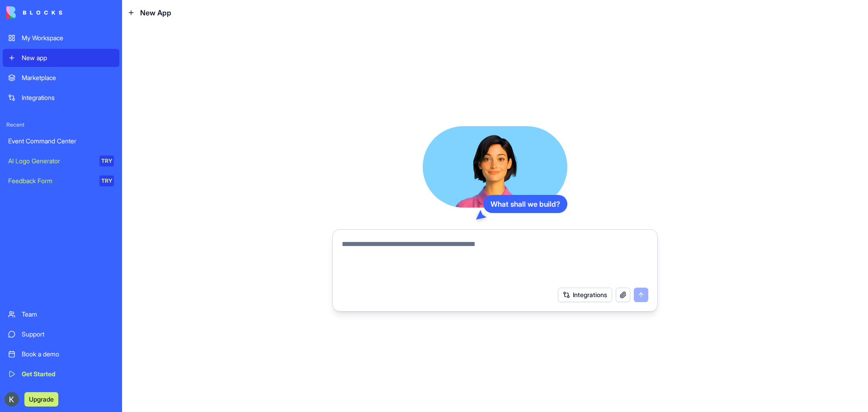 This screenshot has width=868, height=412. Describe the element at coordinates (68, 354) in the screenshot. I see `div: Book a demo` at that location.